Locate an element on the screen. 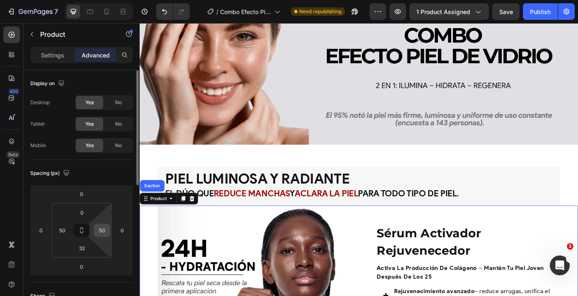 The width and height of the screenshot is (578, 296). strong: y is located at coordinates (173, 193).